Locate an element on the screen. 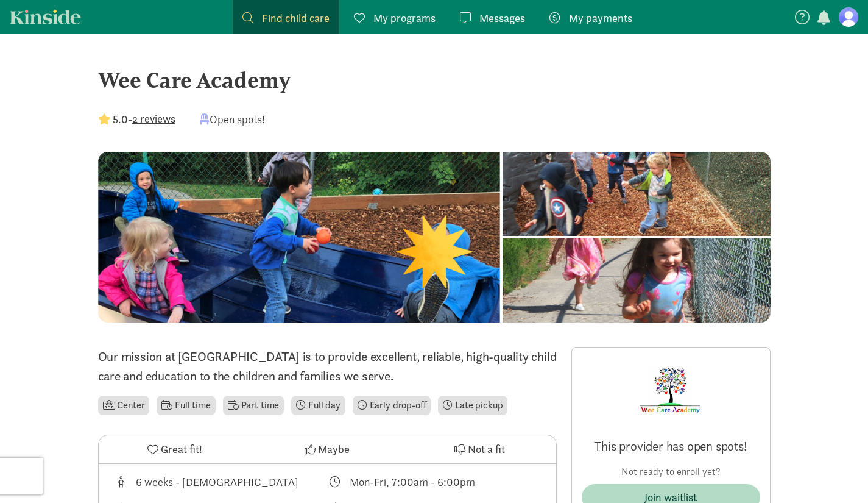  div: Open spots! is located at coordinates (232, 119).